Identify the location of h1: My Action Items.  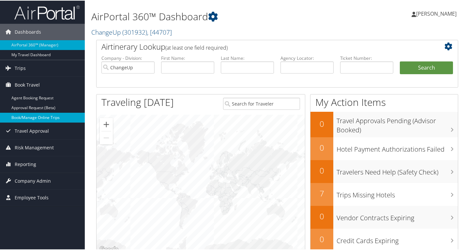
(384, 101).